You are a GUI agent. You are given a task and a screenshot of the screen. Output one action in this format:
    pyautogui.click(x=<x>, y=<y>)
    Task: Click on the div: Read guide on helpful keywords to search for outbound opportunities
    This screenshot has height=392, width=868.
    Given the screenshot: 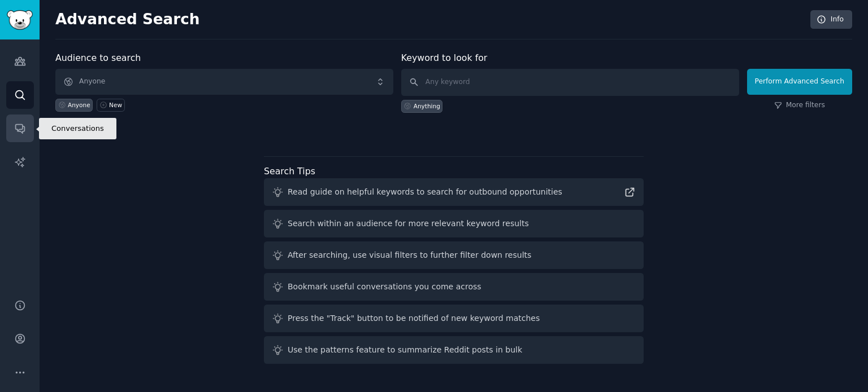 What is the action you would take?
    pyautogui.click(x=425, y=192)
    